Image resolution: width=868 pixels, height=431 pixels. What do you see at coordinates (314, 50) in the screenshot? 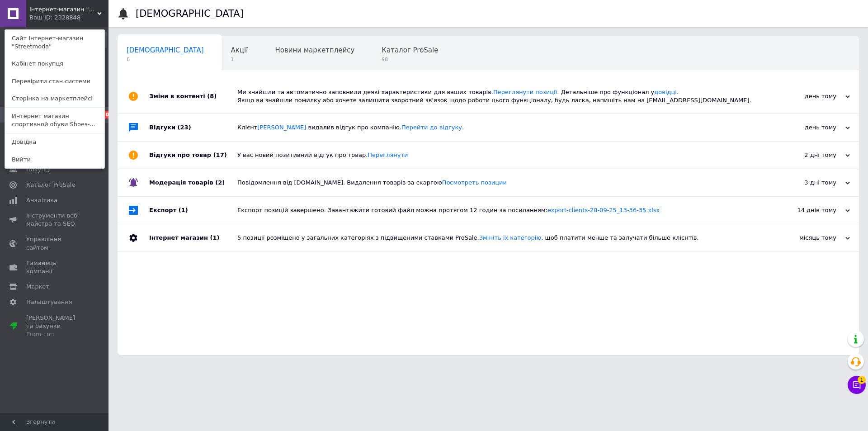
I see `span: Новини маркетплейсу` at bounding box center [314, 50].